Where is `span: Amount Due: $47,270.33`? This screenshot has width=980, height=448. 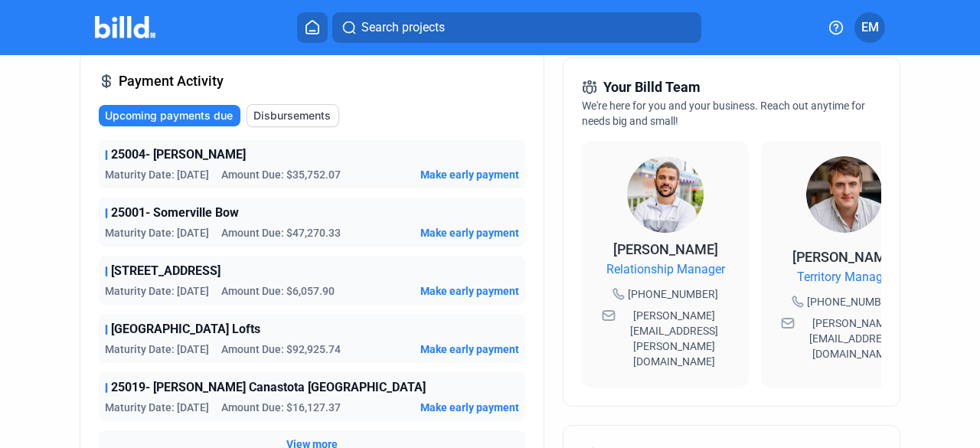
span: Amount Due: $47,270.33 is located at coordinates (281, 233).